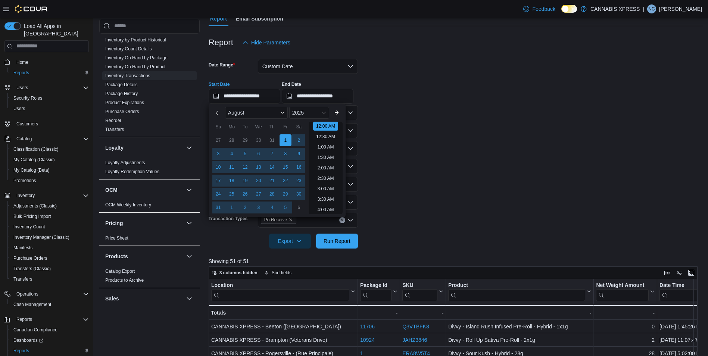  Describe the element at coordinates (235, 273) in the screenshot. I see `button: 3 columns hidden` at that location.